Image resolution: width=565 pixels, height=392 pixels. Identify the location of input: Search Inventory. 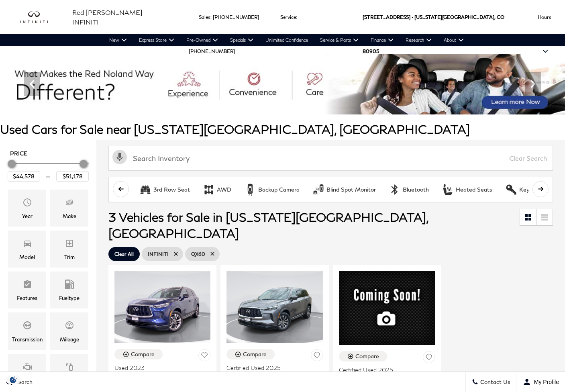
(331, 158).